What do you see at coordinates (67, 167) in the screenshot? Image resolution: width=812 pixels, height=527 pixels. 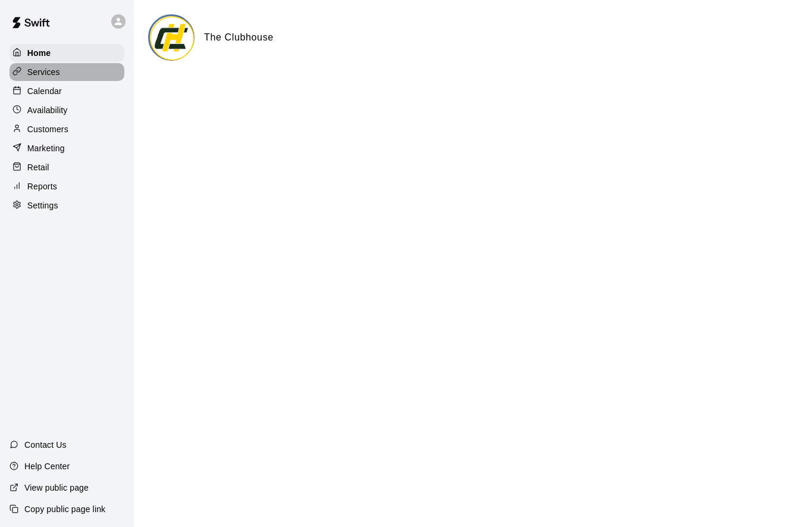 I see `div: Retail` at bounding box center [67, 167].